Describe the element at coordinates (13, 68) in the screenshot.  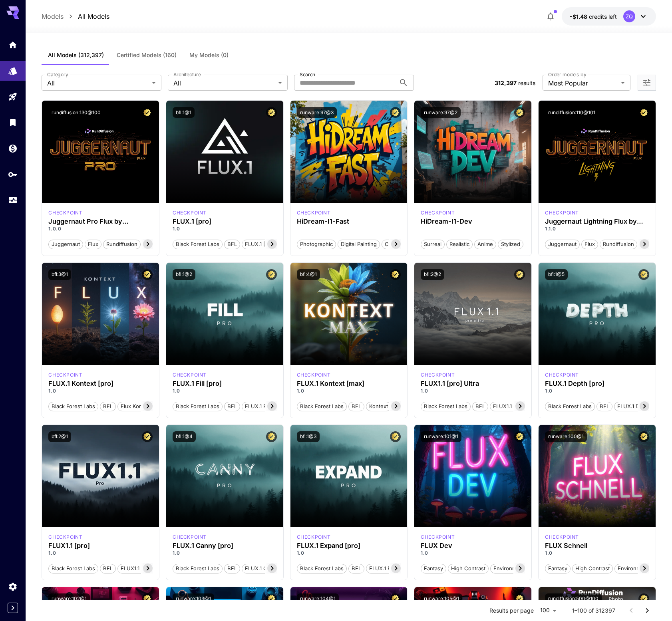
I see `div: Models` at that location.